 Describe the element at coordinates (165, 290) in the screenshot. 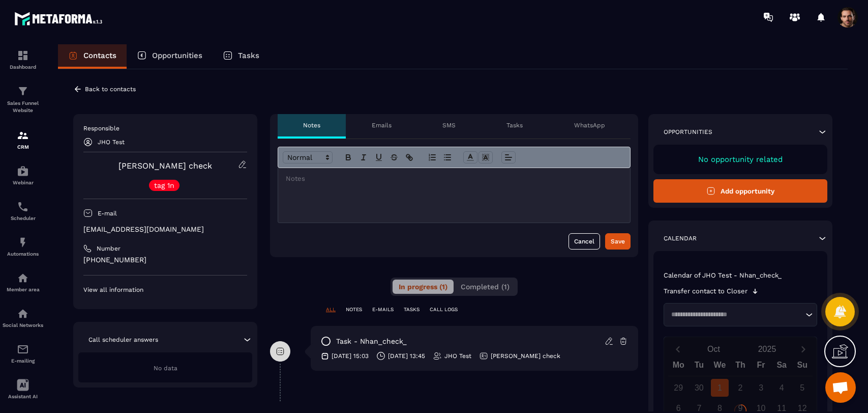

I see `p: View all information` at that location.